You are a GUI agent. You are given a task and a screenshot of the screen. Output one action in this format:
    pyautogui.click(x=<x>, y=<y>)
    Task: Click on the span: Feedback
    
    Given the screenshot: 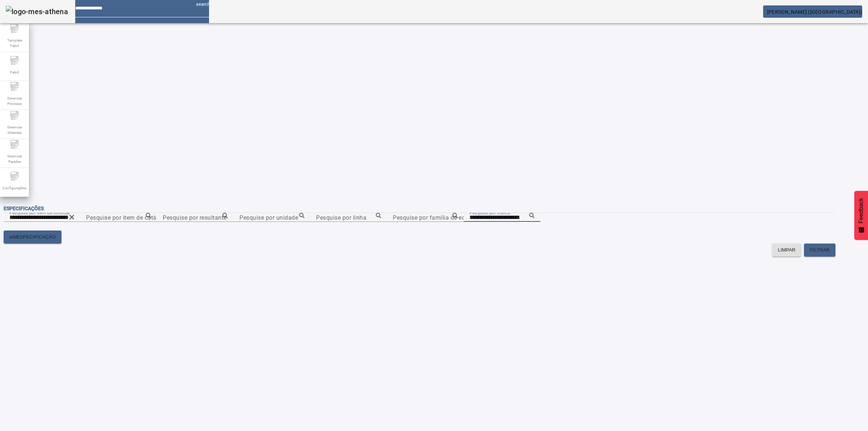 What is the action you would take?
    pyautogui.click(x=861, y=211)
    